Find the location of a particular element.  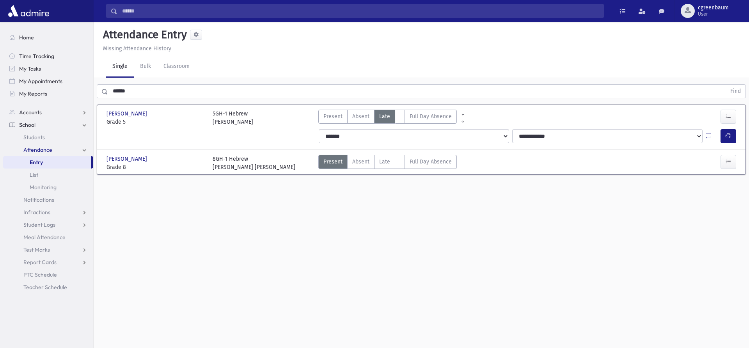

a: Students is located at coordinates (48, 137).